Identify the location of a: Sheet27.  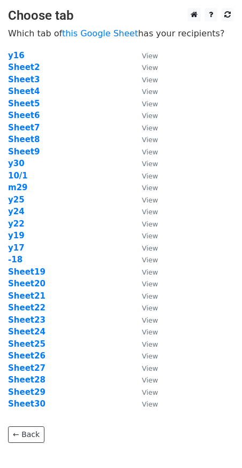
(27, 368).